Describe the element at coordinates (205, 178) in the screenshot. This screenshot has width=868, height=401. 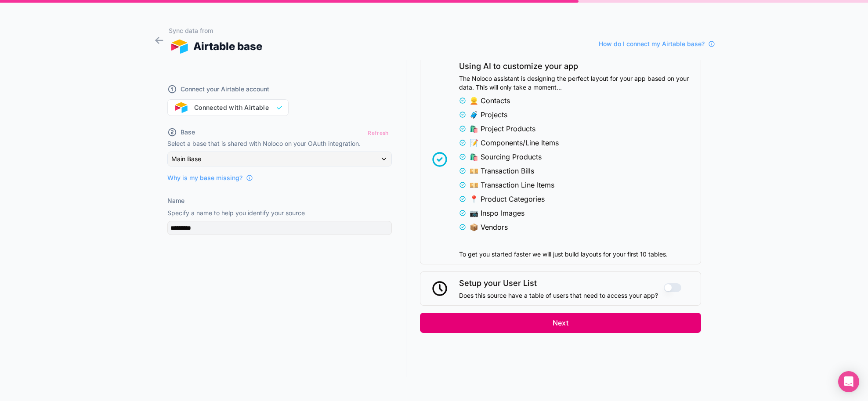
I see `span: Why is my base missing?` at that location.